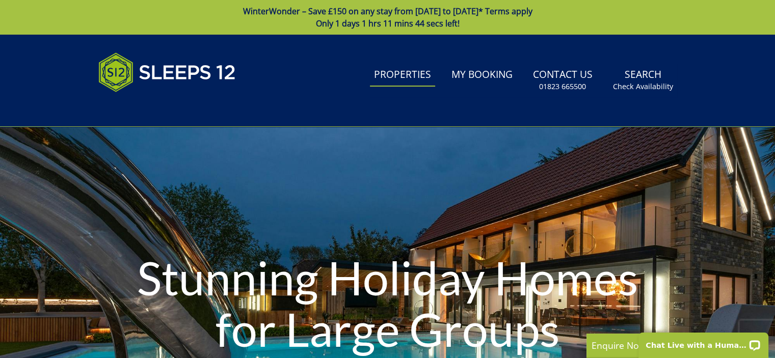  Describe the element at coordinates (402, 75) in the screenshot. I see `a: Properties` at that location.